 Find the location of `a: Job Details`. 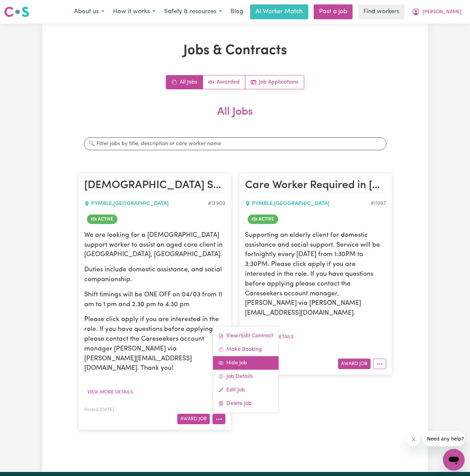

a: Job Details is located at coordinates (246, 377).